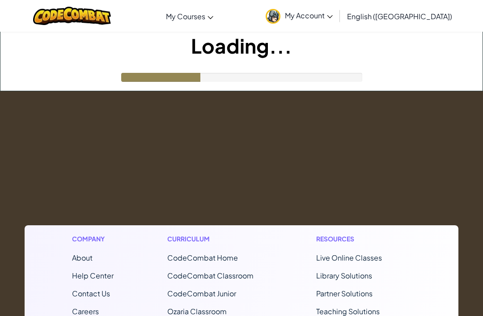 The image size is (483, 316). I want to click on a: Ozaria Classroom, so click(197, 311).